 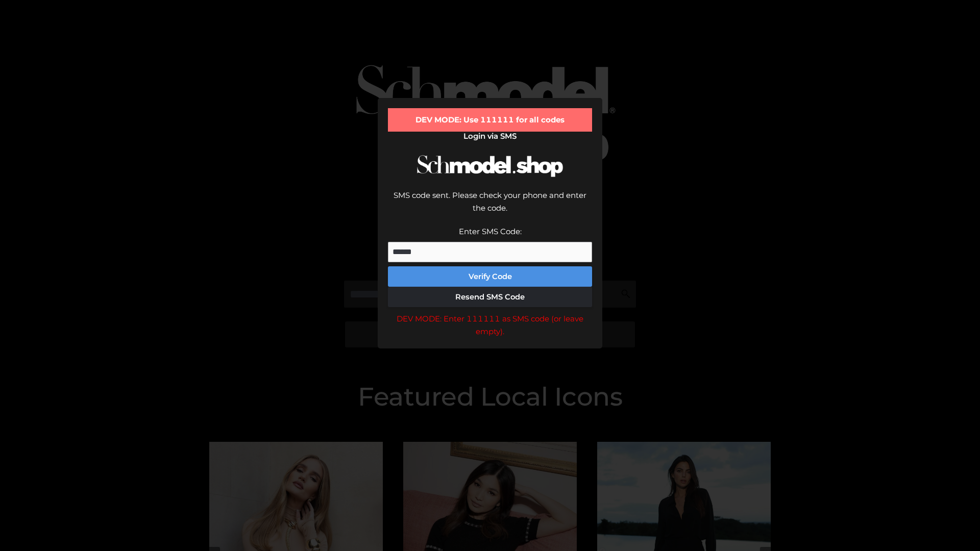 What do you see at coordinates (490, 231) in the screenshot?
I see `label: Enter SMS Code:` at bounding box center [490, 231].